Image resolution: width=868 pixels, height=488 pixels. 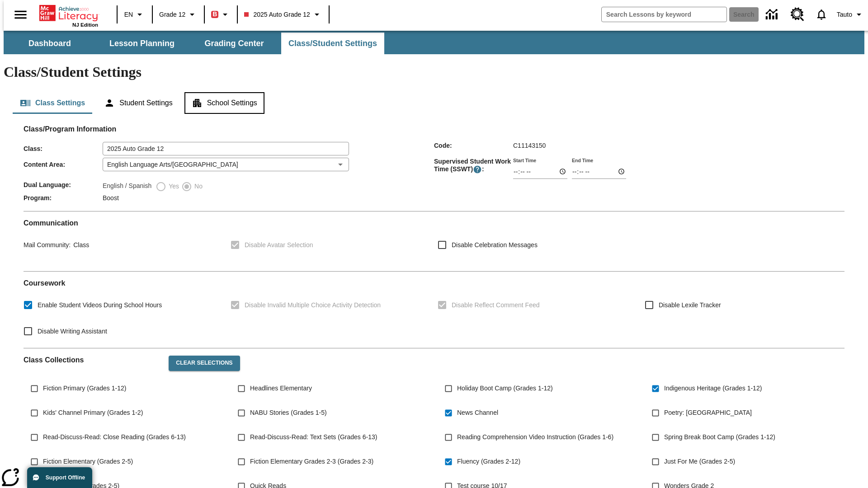 I want to click on button: Open side menu, so click(x=20, y=15).